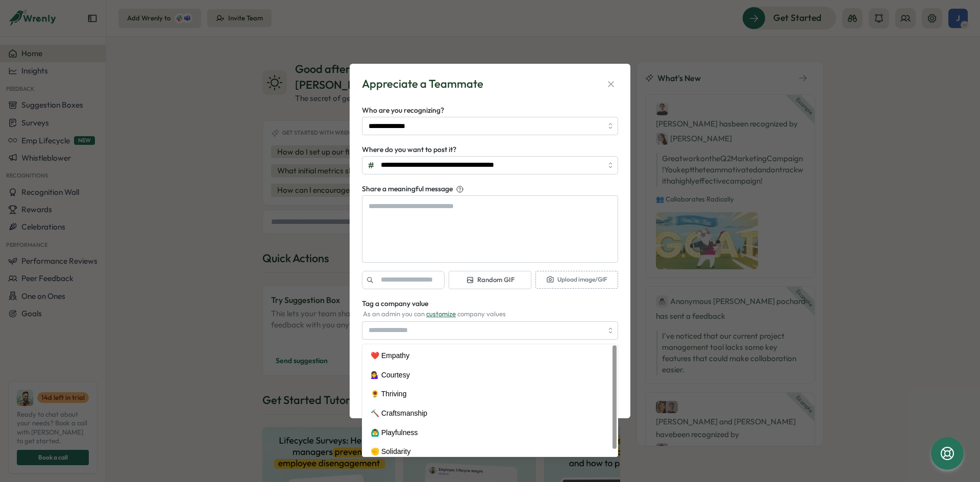 Image resolution: width=980 pixels, height=482 pixels. Describe the element at coordinates (395, 304) in the screenshot. I see `label: Tag a company value` at that location.